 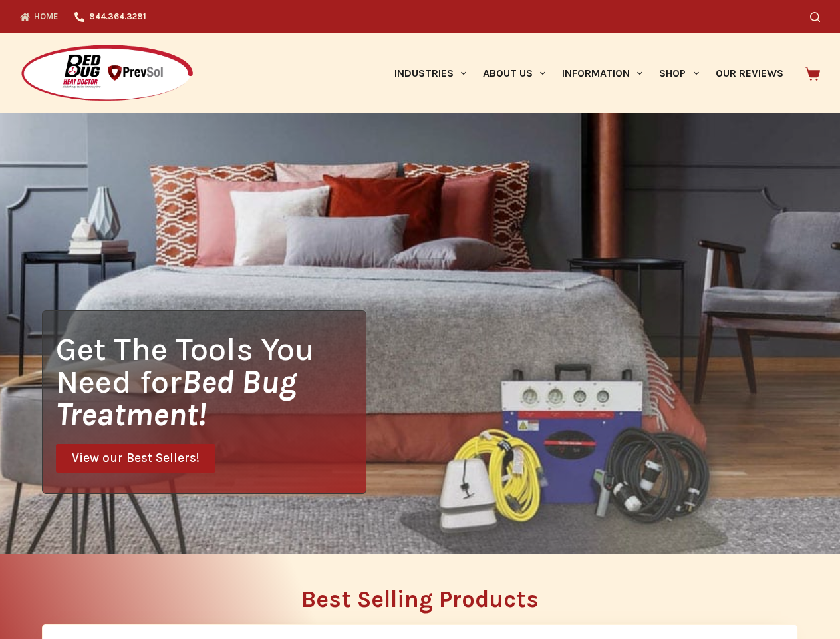 I want to click on a: Industries, so click(x=429, y=73).